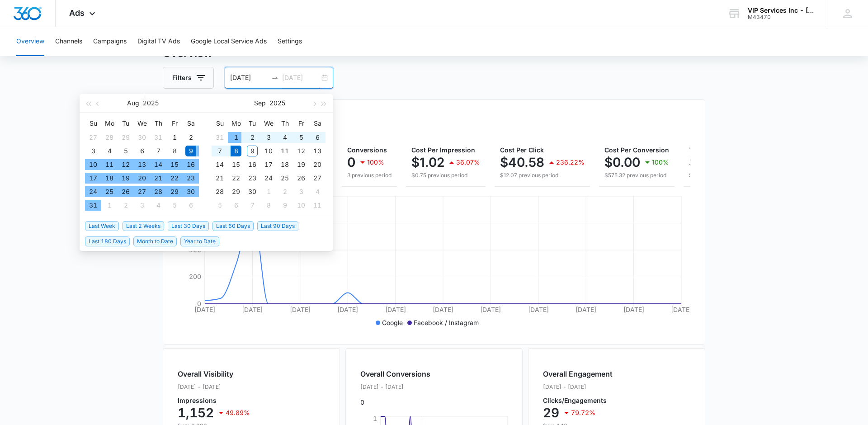 Image resolution: width=868 pixels, height=425 pixels. Describe the element at coordinates (109, 164) in the screenshot. I see `td: 2025-08-11` at that location.